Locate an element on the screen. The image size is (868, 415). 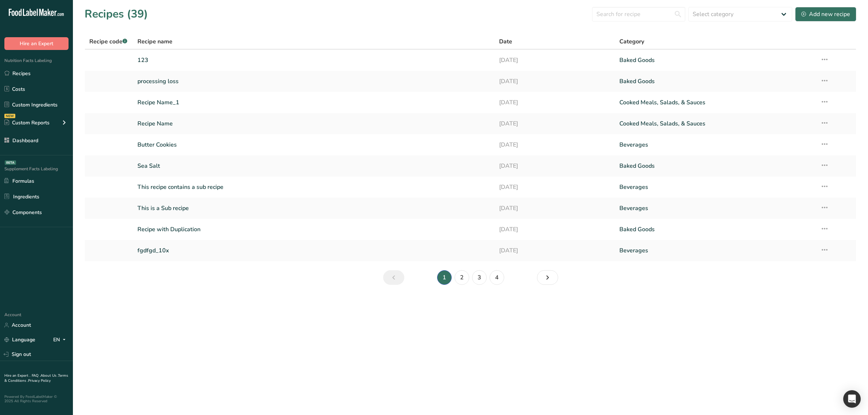
a: Page 3. is located at coordinates (480, 277).